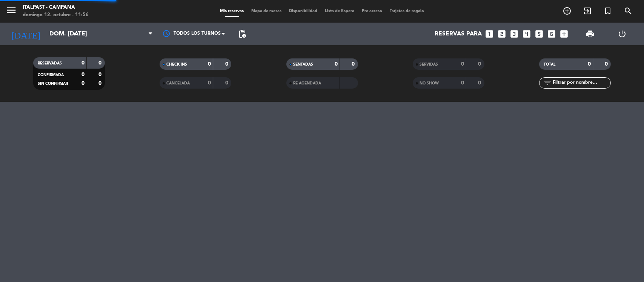  I want to click on span: CANCELADA, so click(178, 83).